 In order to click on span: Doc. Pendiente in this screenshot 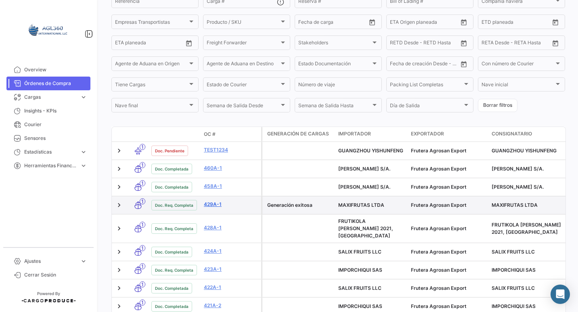, I will do `click(169, 151)`.